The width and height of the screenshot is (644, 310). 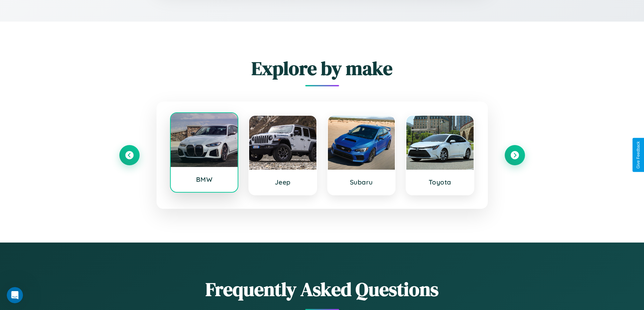 What do you see at coordinates (638, 155) in the screenshot?
I see `div: Give Feedback` at bounding box center [638, 155].